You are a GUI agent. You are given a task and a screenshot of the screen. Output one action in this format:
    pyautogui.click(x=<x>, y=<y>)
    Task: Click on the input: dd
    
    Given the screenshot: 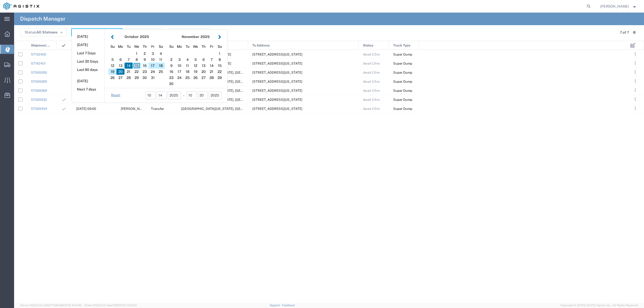 What is the action you would take?
    pyautogui.click(x=162, y=95)
    